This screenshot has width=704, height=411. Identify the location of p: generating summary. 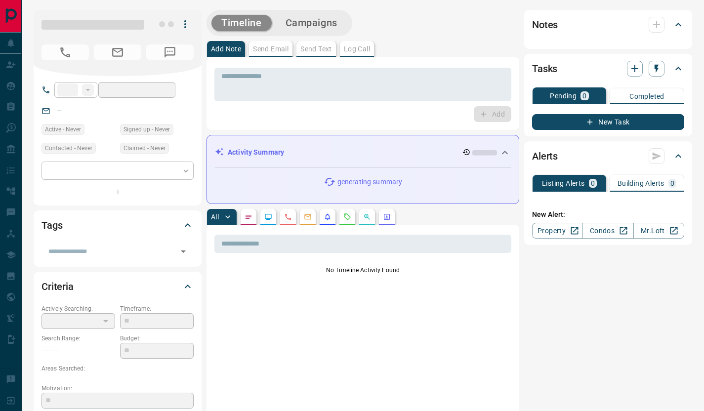
(369, 182).